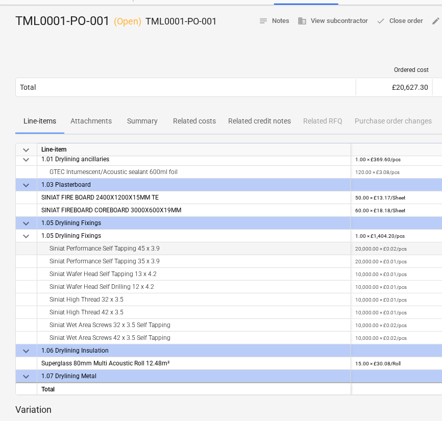 This screenshot has height=421, width=442. I want to click on span: 1.01 Drylining ancillaries, so click(75, 159).